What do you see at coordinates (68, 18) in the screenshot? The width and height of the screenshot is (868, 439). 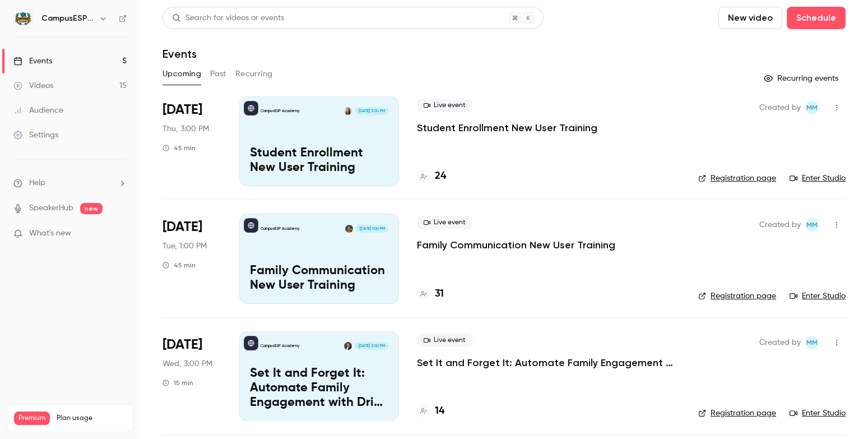 I see `h6: CampusESP Academy` at bounding box center [68, 18].